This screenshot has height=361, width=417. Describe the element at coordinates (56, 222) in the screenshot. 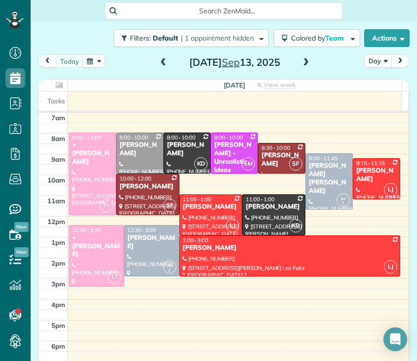

I see `span: 12pm` at that location.